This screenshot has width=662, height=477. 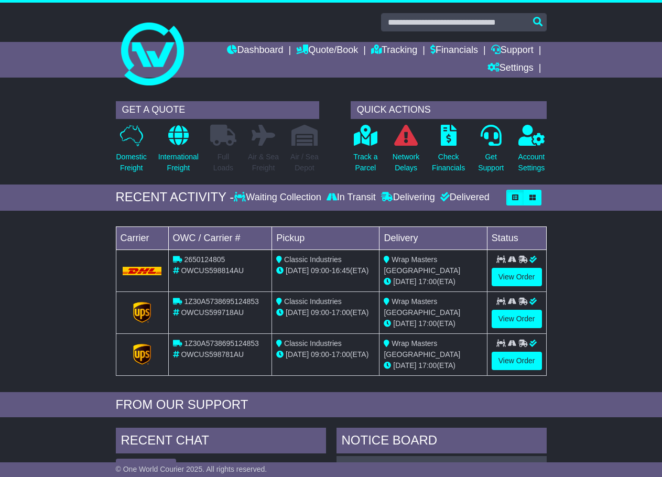 I want to click on a: Support, so click(x=512, y=51).